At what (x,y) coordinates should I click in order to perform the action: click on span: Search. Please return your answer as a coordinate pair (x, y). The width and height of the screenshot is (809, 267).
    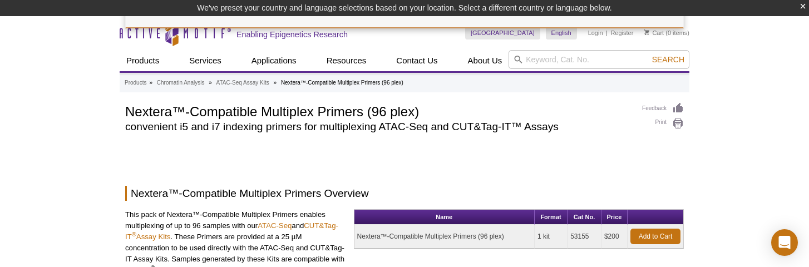
    Looking at the image, I should click on (668, 60).